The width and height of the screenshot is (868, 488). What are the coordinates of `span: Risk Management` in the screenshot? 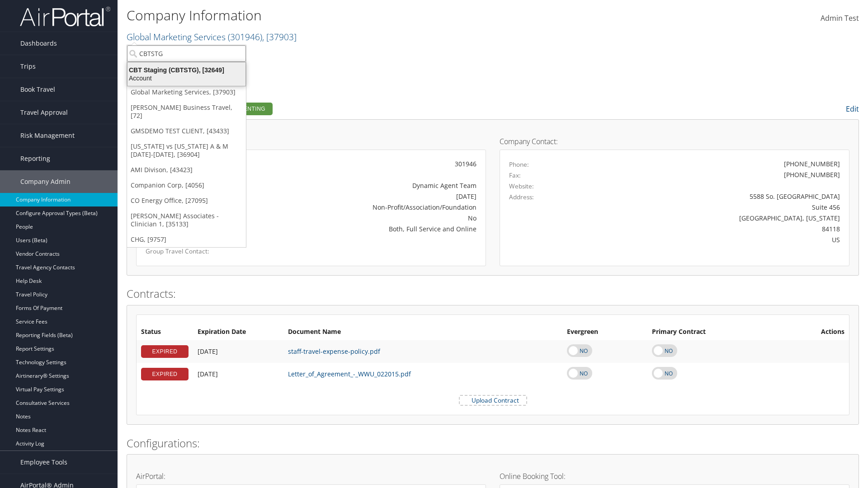 It's located at (47, 135).